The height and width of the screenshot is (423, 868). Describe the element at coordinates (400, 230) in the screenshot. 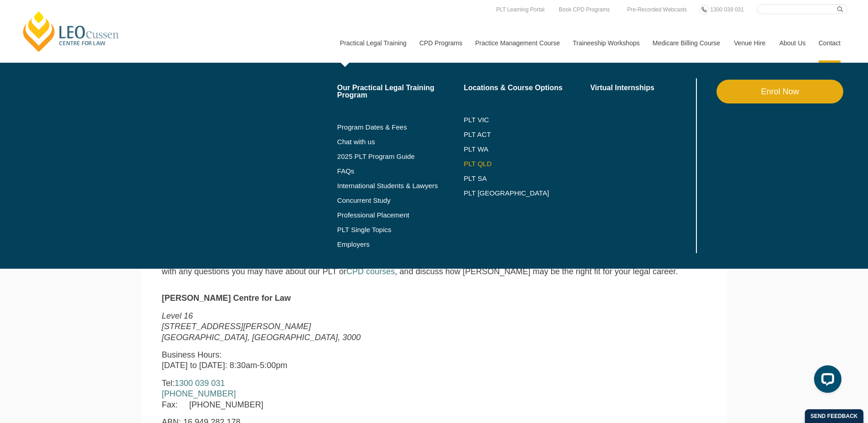

I see `a: PLT Single Topics` at that location.